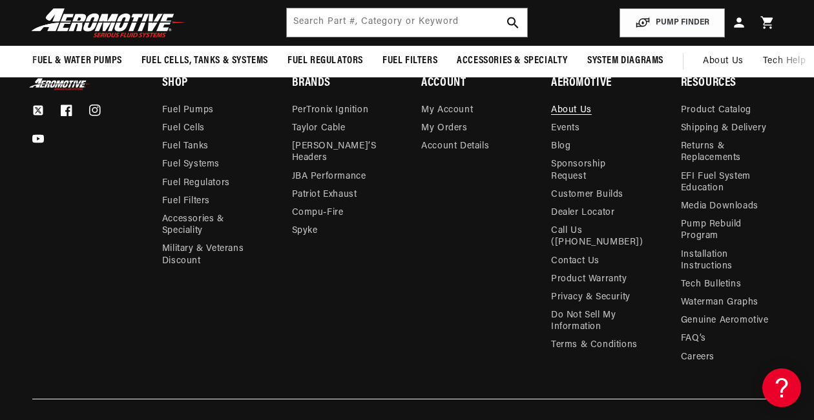 This screenshot has height=420, width=814. What do you see at coordinates (726, 231) in the screenshot?
I see `a: Pump Rebuild Program` at bounding box center [726, 231].